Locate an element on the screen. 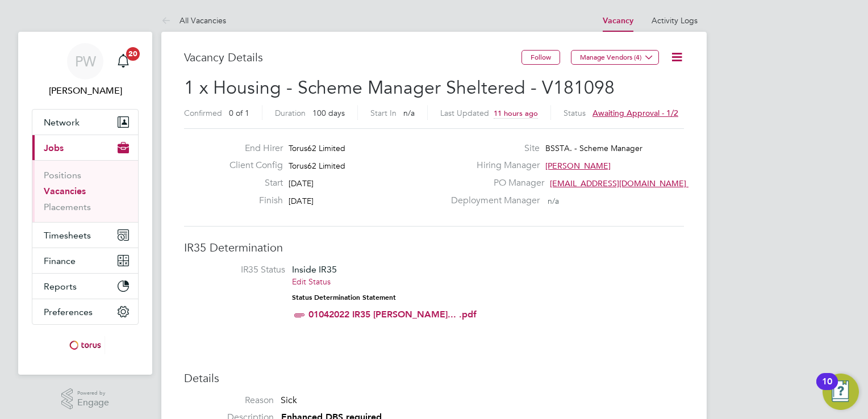 The image size is (868, 419). span: Powered by is located at coordinates (93, 393).